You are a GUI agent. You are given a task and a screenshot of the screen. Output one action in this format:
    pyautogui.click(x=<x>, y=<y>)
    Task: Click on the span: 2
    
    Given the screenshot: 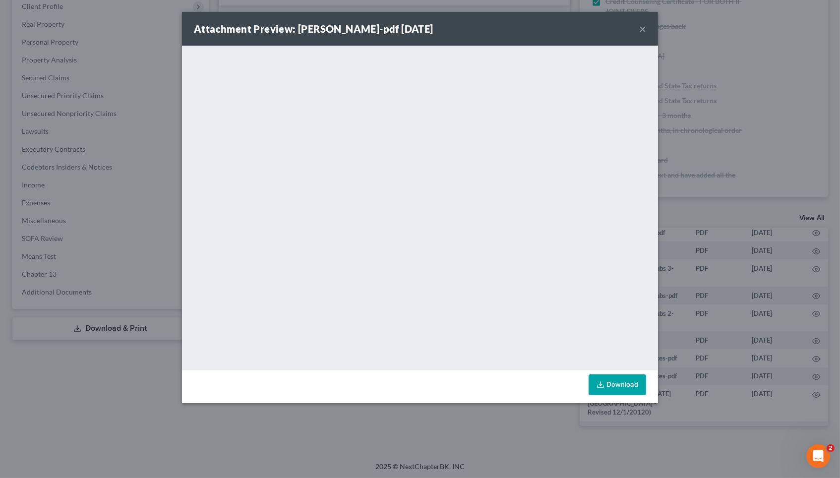 What is the action you would take?
    pyautogui.click(x=831, y=448)
    